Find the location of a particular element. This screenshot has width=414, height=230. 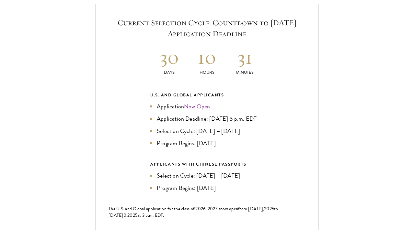

a: Now Open is located at coordinates (197, 106).